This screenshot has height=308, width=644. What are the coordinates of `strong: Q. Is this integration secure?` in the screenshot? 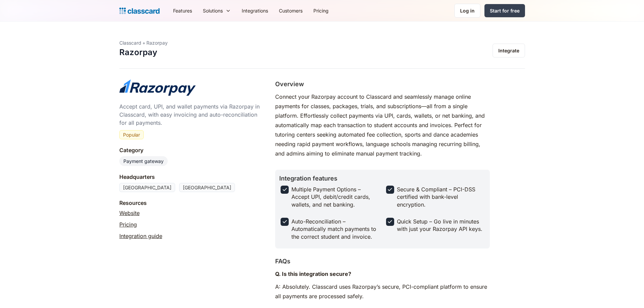 It's located at (313, 274).